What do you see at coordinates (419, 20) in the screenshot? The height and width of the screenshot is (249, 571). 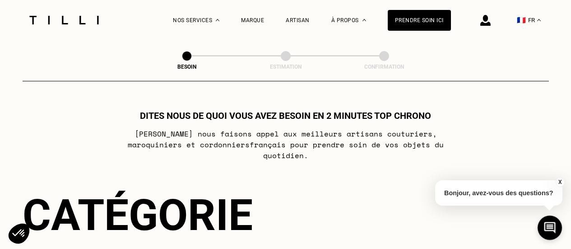 I see `a: Prendre soin ici` at bounding box center [419, 20].